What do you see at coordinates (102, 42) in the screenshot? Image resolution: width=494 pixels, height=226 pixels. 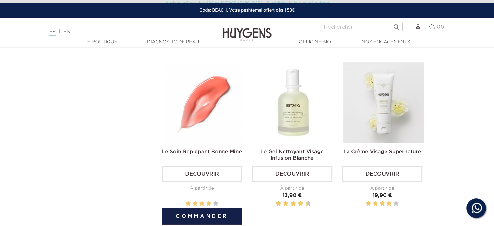 I see `a: E-Boutique` at bounding box center [102, 42].